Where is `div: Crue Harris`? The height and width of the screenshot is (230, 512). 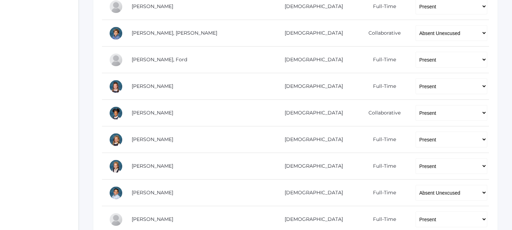
div: Crue Harris is located at coordinates (116, 113).